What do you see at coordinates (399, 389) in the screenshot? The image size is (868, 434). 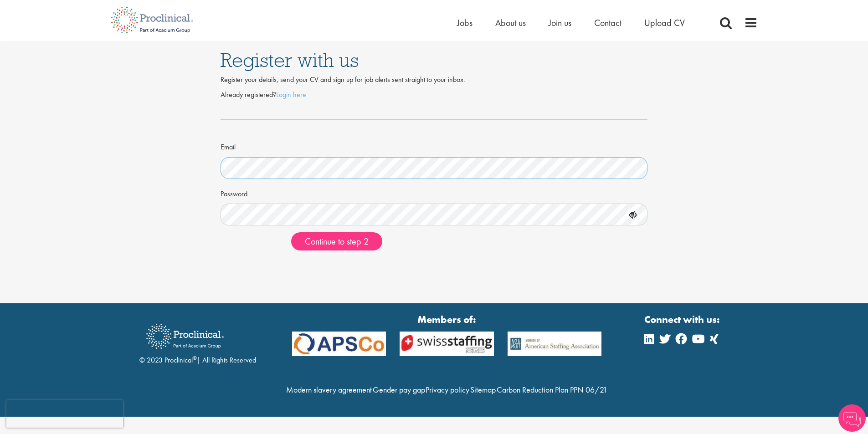 I see `a: Gender pay gap` at bounding box center [399, 389].